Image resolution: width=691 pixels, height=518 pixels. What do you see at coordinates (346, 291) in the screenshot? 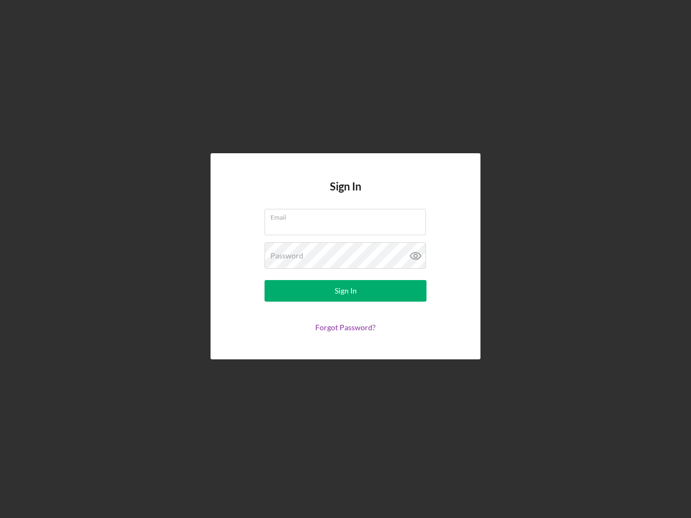
I see `div: Sign In` at bounding box center [346, 291].